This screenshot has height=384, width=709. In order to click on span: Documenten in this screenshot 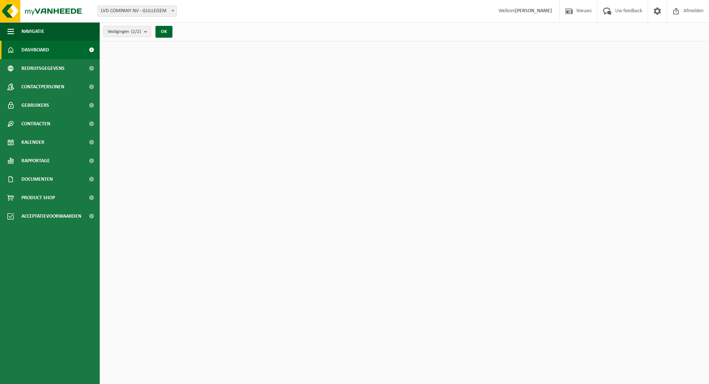, I will do `click(37, 179)`.